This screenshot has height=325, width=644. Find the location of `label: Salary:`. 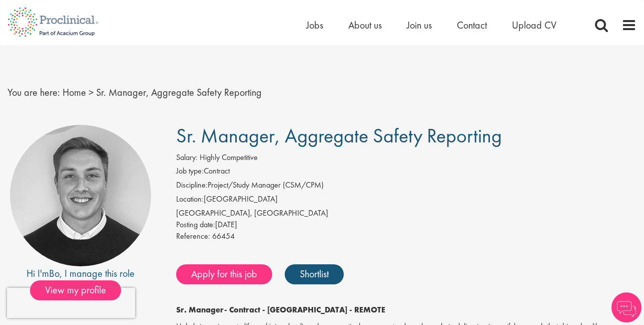

label: Salary: is located at coordinates (187, 157).